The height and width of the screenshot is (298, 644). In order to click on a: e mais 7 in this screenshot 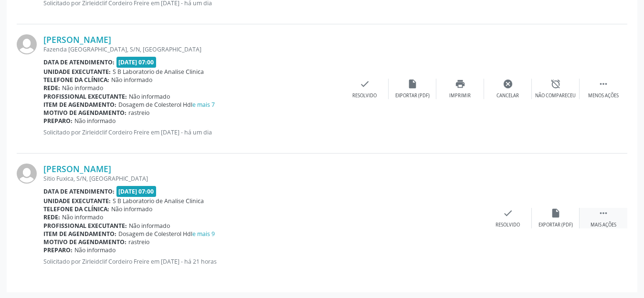, I will do `click(203, 104)`.